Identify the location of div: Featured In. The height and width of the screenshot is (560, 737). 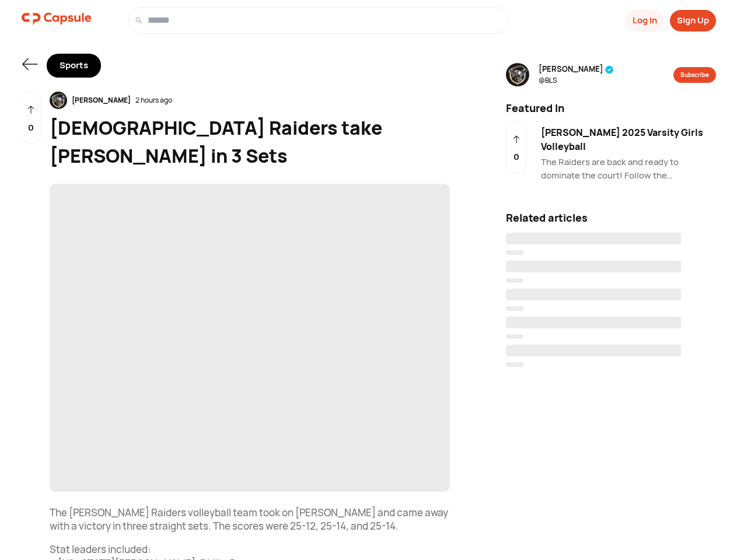
(611, 108).